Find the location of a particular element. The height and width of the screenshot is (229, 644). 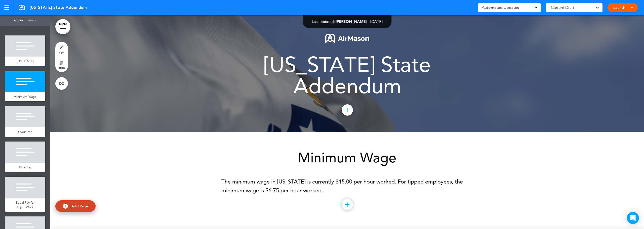

a: Final Pay is located at coordinates (25, 167).